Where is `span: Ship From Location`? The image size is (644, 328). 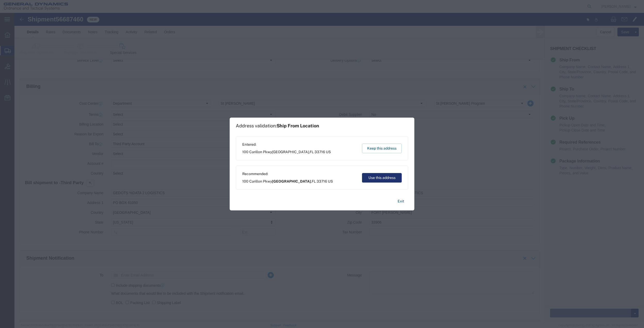 span: Ship From Location is located at coordinates (298, 126).